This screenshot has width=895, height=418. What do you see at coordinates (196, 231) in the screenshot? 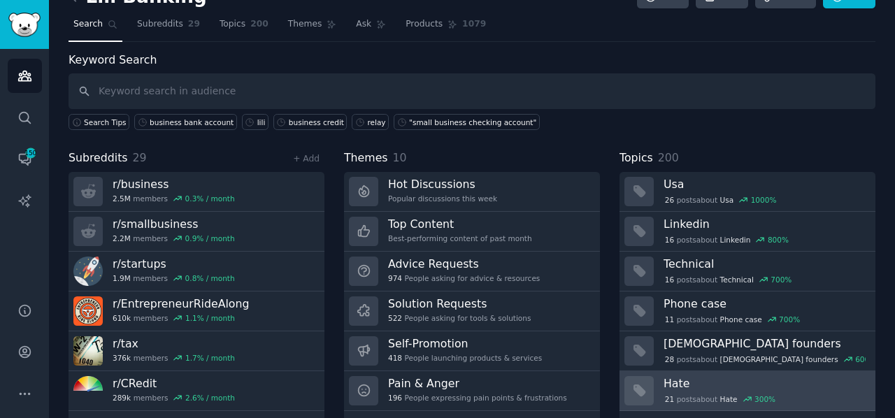
I see `a: r/smallbusiness2.2Mmembers0.9% / month` at bounding box center [196, 231].